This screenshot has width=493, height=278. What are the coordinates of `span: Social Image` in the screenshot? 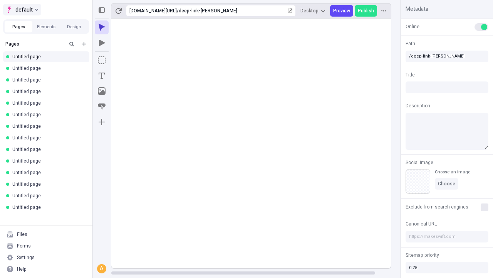 It's located at (420, 162).